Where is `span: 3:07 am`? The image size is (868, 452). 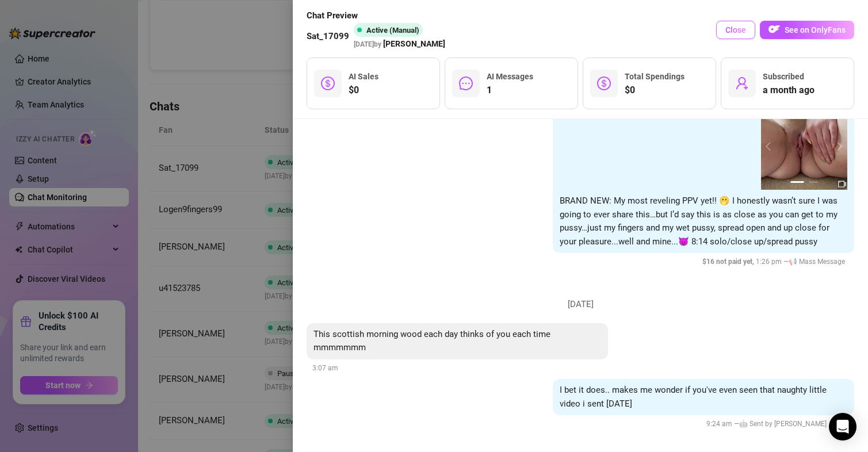
span: 3:07 am is located at coordinates (325, 369).